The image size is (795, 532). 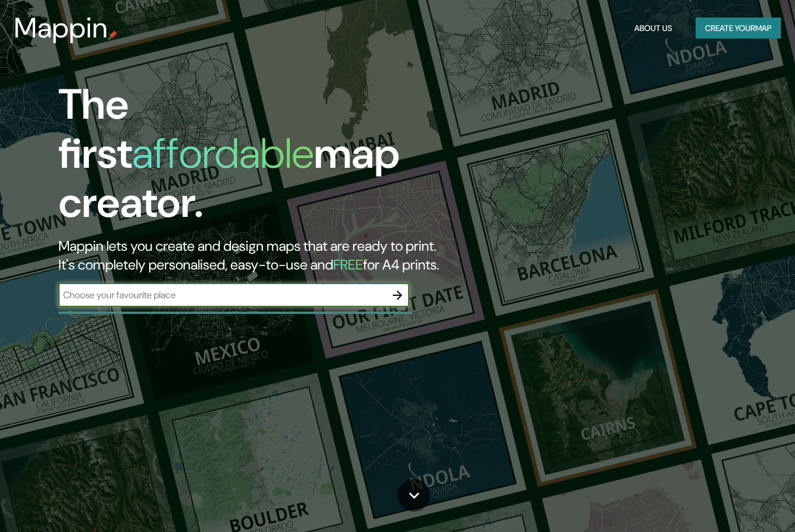 What do you see at coordinates (223, 153) in the screenshot?
I see `h1: affordable` at bounding box center [223, 153].